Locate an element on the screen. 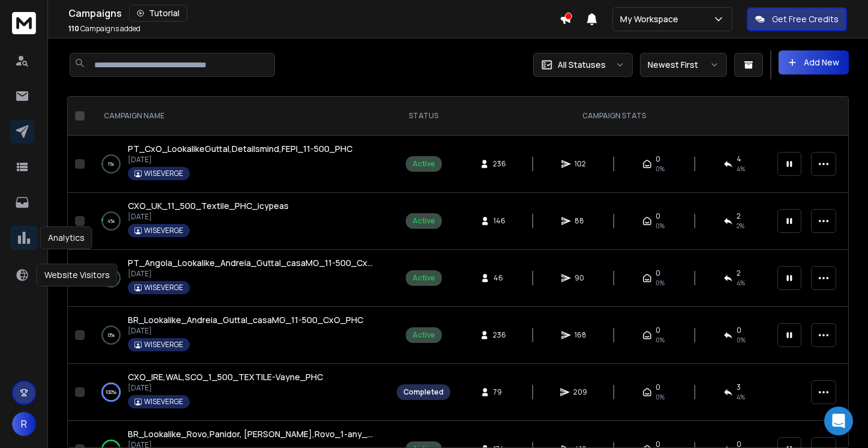  span: 46 is located at coordinates (499, 278).